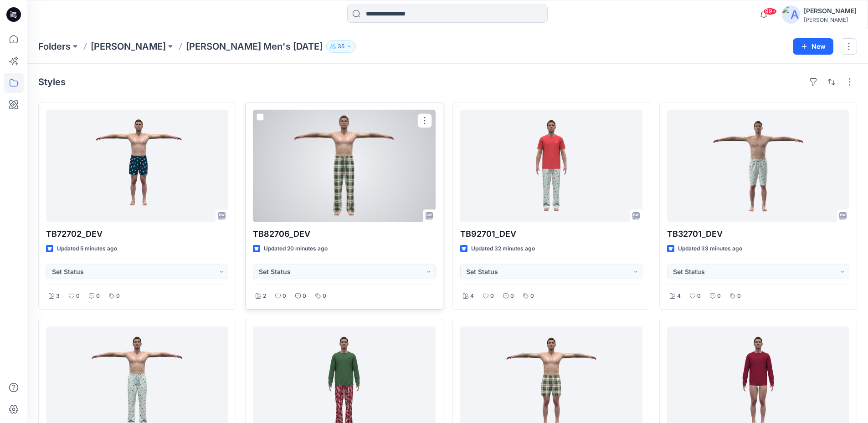  I want to click on p: Updated 33 minutes ago, so click(711, 249).